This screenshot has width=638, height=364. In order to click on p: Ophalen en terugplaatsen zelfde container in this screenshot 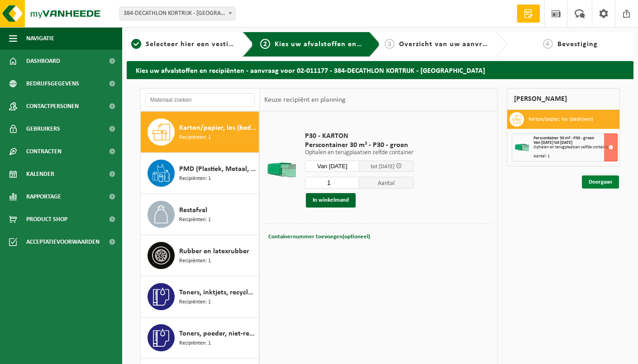, I will do `click(359, 153)`.